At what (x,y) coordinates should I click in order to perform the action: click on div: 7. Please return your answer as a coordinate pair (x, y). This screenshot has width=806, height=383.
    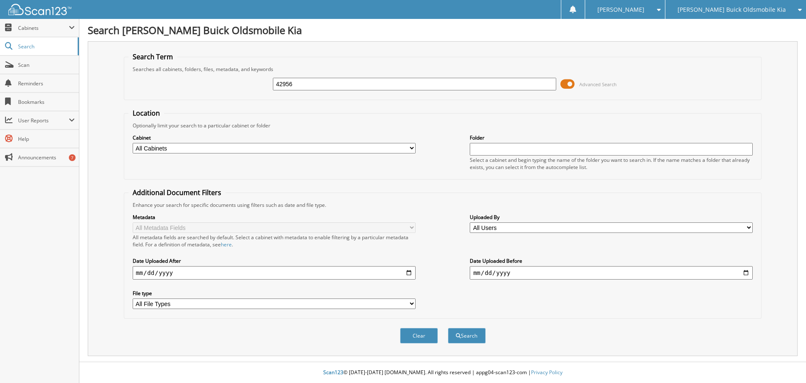
    Looking at the image, I should click on (72, 158).